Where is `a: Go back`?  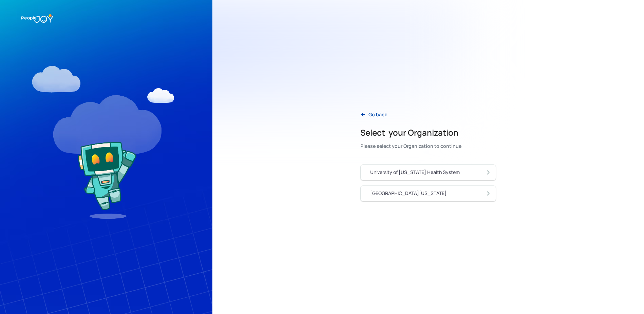 a: Go back is located at coordinates (374, 115).